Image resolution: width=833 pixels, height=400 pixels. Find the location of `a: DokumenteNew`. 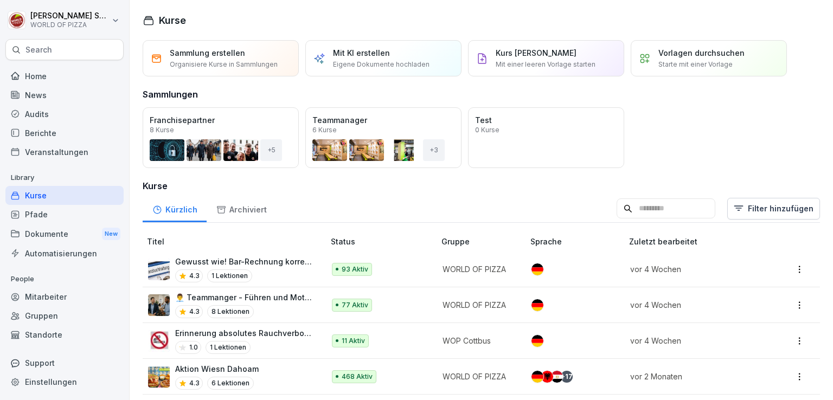

a: DokumenteNew is located at coordinates (65, 234).